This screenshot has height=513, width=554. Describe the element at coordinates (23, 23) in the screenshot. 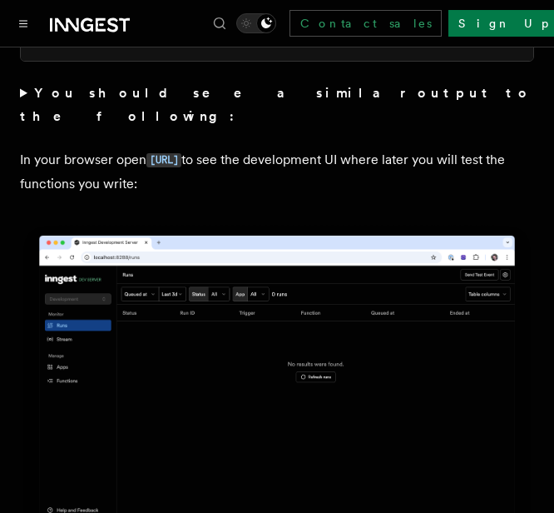

I see `button: Toggle navigation` at that location.